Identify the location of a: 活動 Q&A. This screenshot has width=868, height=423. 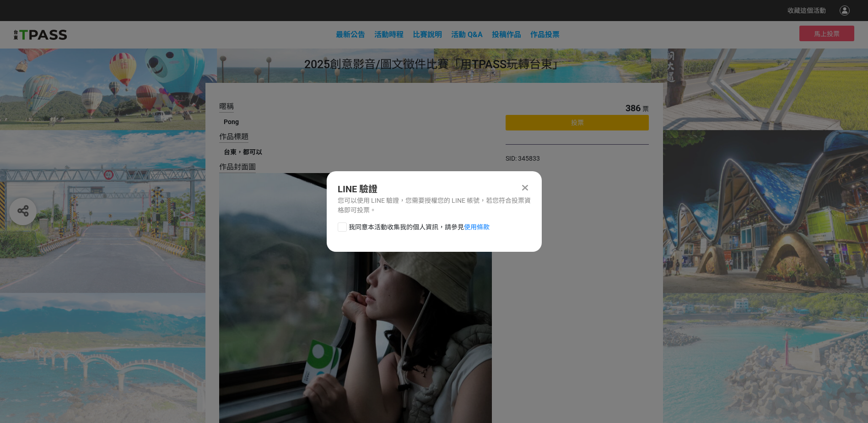
(467, 35).